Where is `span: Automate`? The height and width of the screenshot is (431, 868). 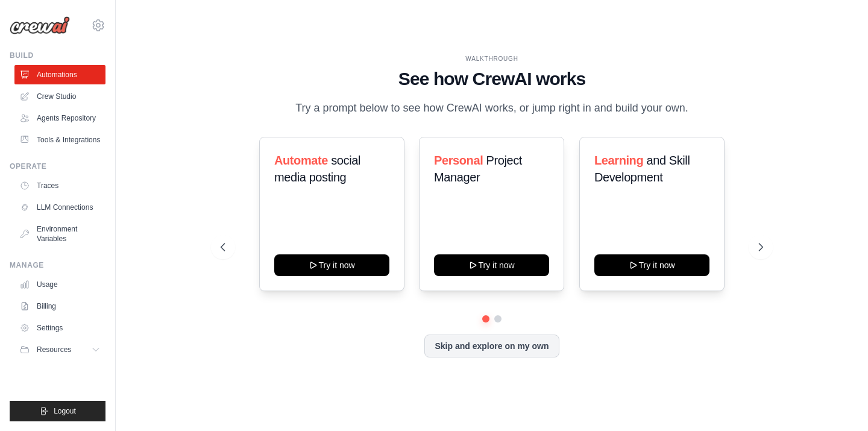
span: Automate is located at coordinates (301, 161).